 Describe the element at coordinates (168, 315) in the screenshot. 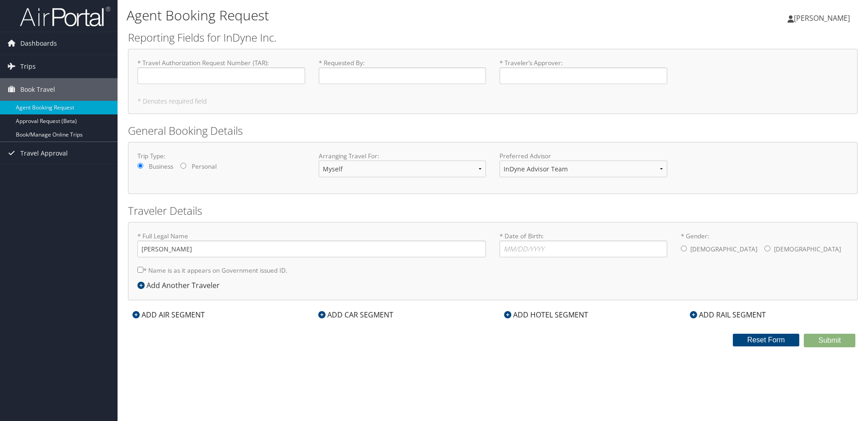

I see `div: ADD AIR SEGMENT` at that location.